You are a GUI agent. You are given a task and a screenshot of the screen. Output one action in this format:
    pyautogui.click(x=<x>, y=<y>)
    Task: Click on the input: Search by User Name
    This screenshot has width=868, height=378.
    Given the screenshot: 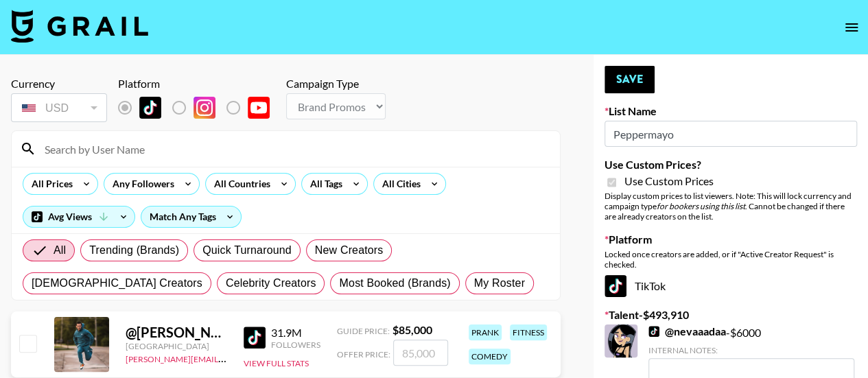 What is the action you would take?
    pyautogui.click(x=293, y=149)
    